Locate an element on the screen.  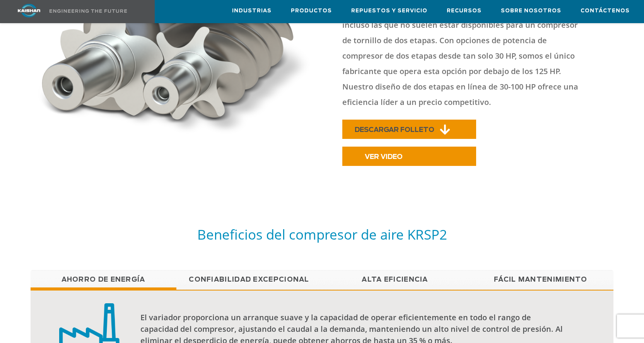
a: Fácil mantenimiento is located at coordinates (540, 280).